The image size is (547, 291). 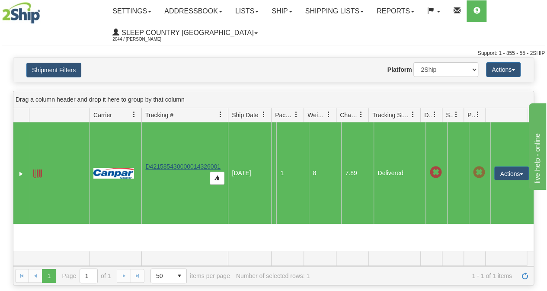 What do you see at coordinates (281, 11) in the screenshot?
I see `a: Ship` at bounding box center [281, 11].